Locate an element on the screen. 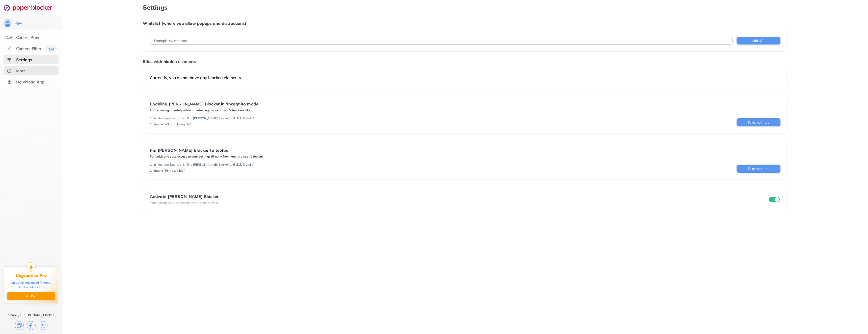 The width and height of the screenshot is (868, 334). button: Go Pro is located at coordinates (31, 296).